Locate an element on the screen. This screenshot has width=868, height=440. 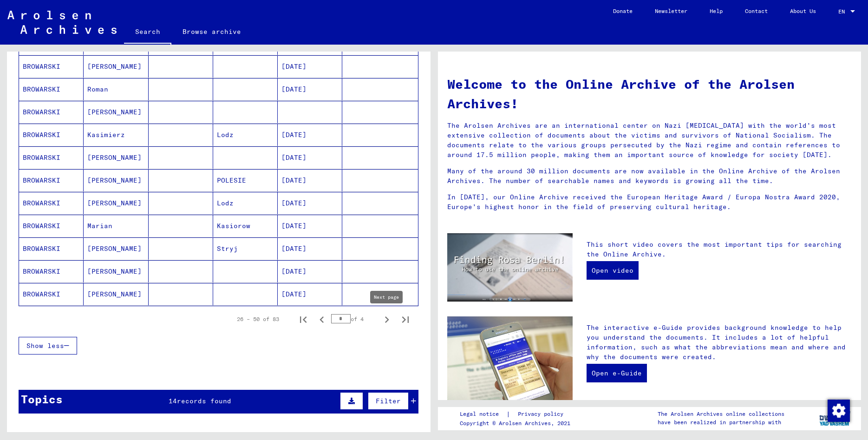
div: Topics is located at coordinates (42, 399).